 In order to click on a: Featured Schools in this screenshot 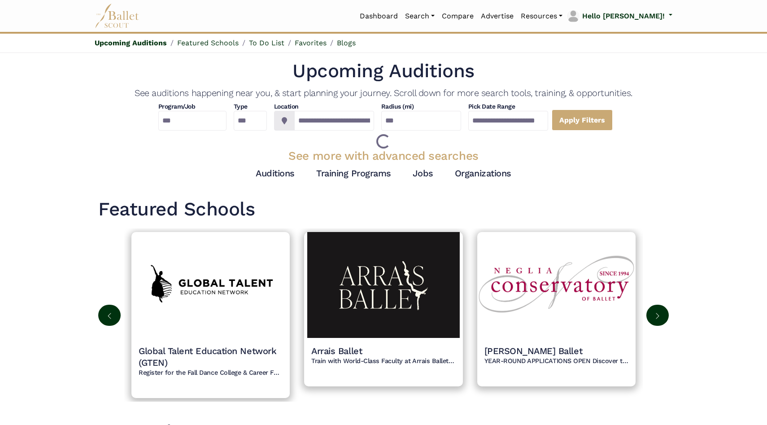, I will do `click(208, 43)`.